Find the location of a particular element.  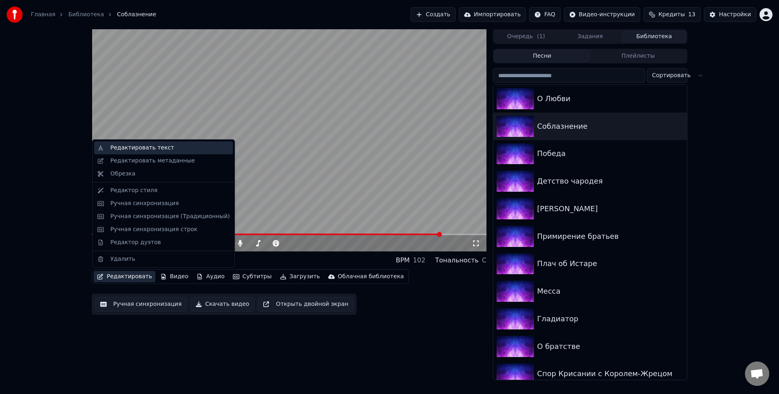

div: C is located at coordinates (484, 260).